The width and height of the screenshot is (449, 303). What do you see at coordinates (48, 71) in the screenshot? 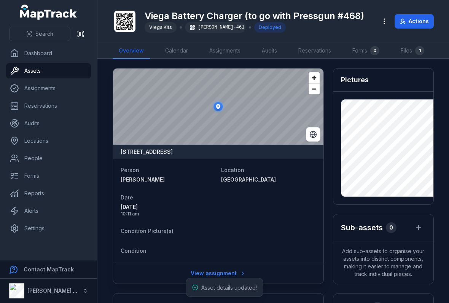
I see `a: Assets` at bounding box center [48, 71].